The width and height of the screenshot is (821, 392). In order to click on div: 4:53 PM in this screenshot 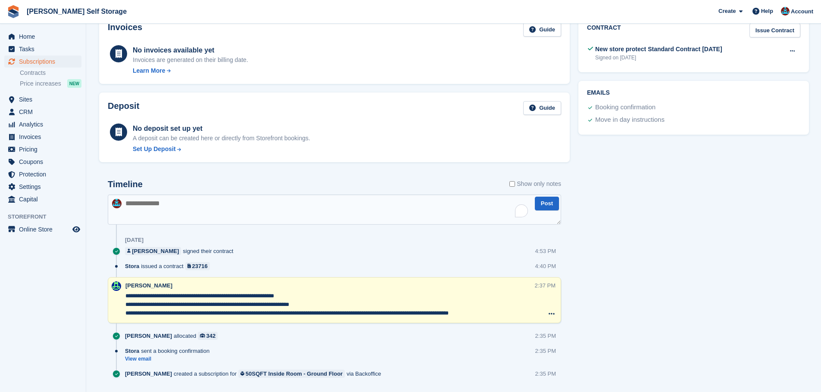, I will do `click(545, 251)`.